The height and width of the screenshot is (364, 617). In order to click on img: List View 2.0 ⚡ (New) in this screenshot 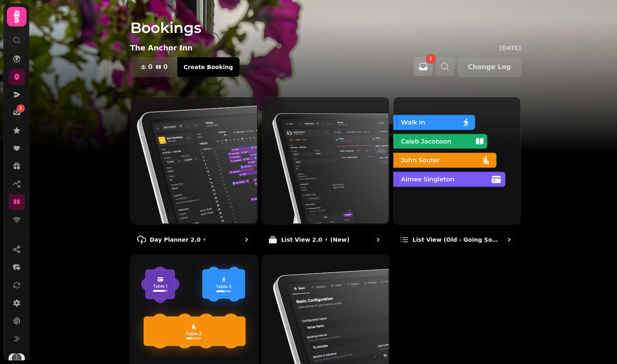, I will do `click(324, 160)`.